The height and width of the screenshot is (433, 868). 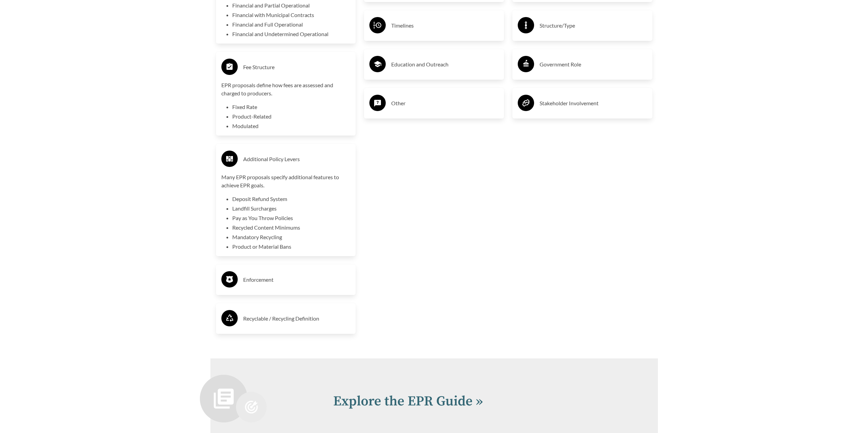 What do you see at coordinates (445, 64) in the screenshot?
I see `h3: Education and Outreach` at bounding box center [445, 64].